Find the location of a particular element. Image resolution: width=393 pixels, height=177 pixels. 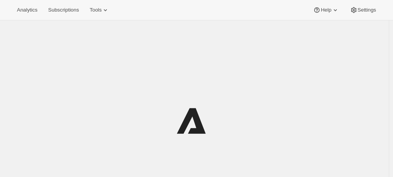

button: Analytics is located at coordinates (27, 10).